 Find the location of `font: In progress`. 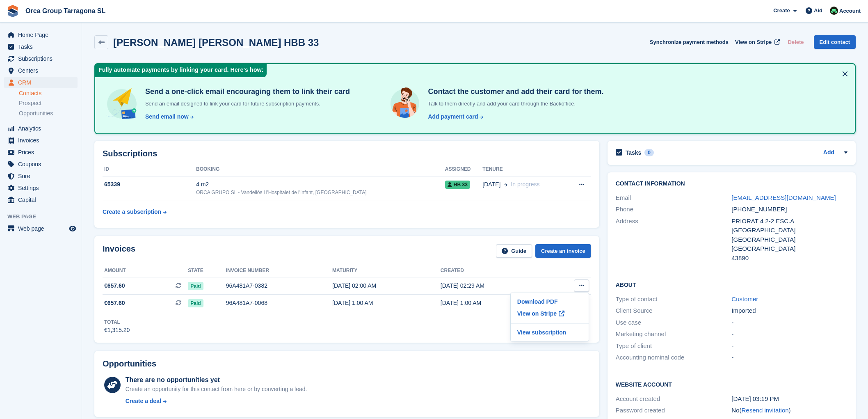

font: In progress is located at coordinates (525, 184).